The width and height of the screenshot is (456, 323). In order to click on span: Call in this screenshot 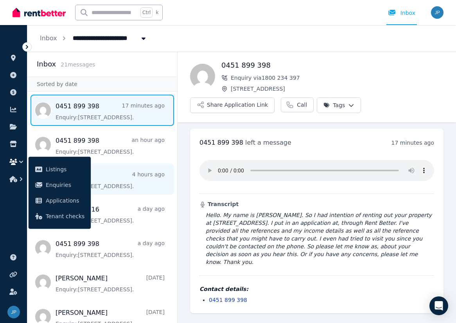, I will do `click(302, 105)`.